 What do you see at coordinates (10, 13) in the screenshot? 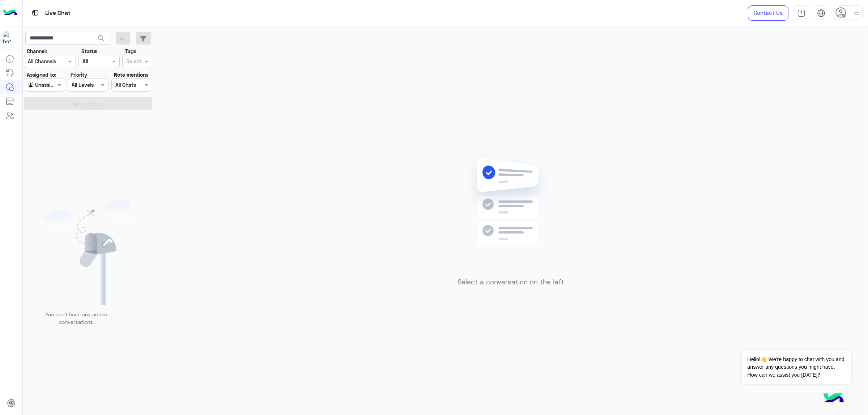
I see `img: Logo` at bounding box center [10, 13].